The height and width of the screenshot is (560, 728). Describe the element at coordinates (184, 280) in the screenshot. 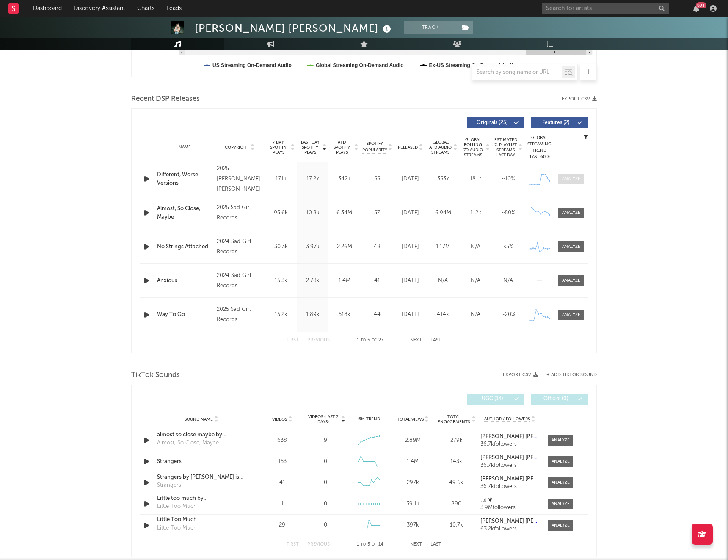

I see `div: Anxious` at that location.